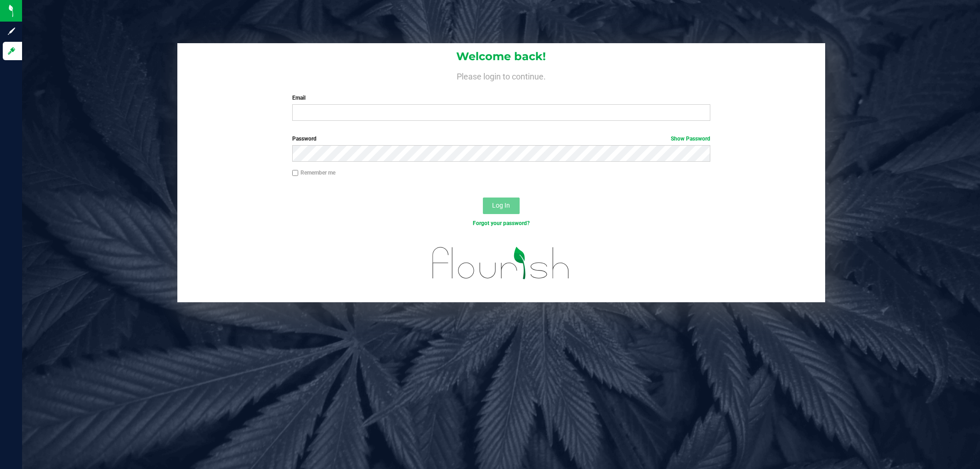  What do you see at coordinates (304, 138) in the screenshot?
I see `span: Password` at bounding box center [304, 138].